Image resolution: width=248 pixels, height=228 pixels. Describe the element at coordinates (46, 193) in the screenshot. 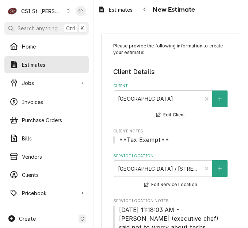

I see `a: Go to Pricebook` at that location.